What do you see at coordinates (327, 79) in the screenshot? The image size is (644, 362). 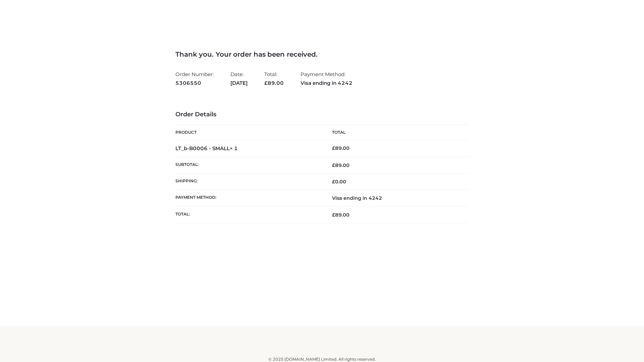 I see `li: Payment Method:` at bounding box center [327, 79].